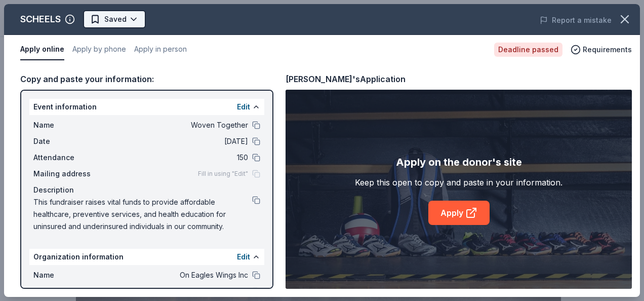  Describe the element at coordinates (67, 142) in the screenshot. I see `span: Date` at that location.